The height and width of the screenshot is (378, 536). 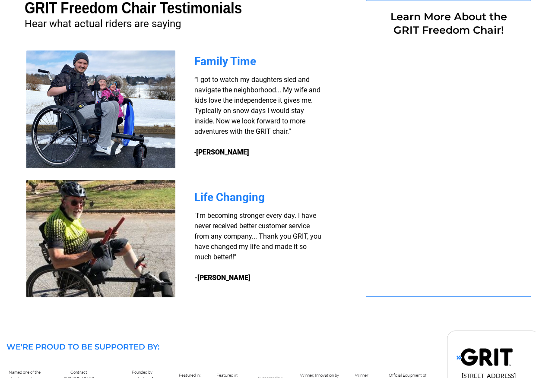 What do you see at coordinates (257, 116) in the screenshot?
I see `span: “I got to watch my daughters sled and navigate the neighborhood... My wife and kids love the inde...` at bounding box center [257, 116].